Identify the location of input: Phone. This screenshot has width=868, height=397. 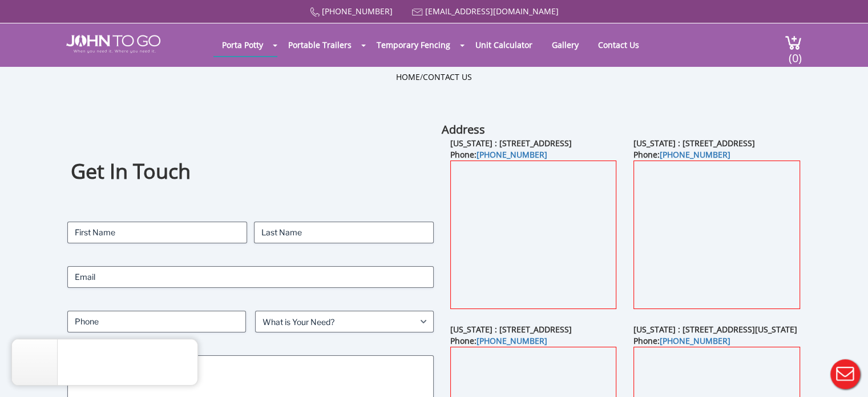
(156, 321).